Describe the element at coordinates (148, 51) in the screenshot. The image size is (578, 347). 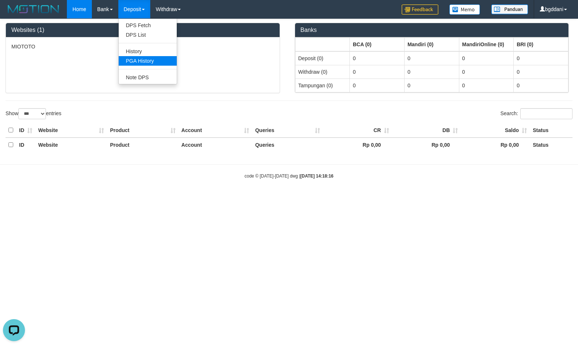
I see `a: History` at that location.